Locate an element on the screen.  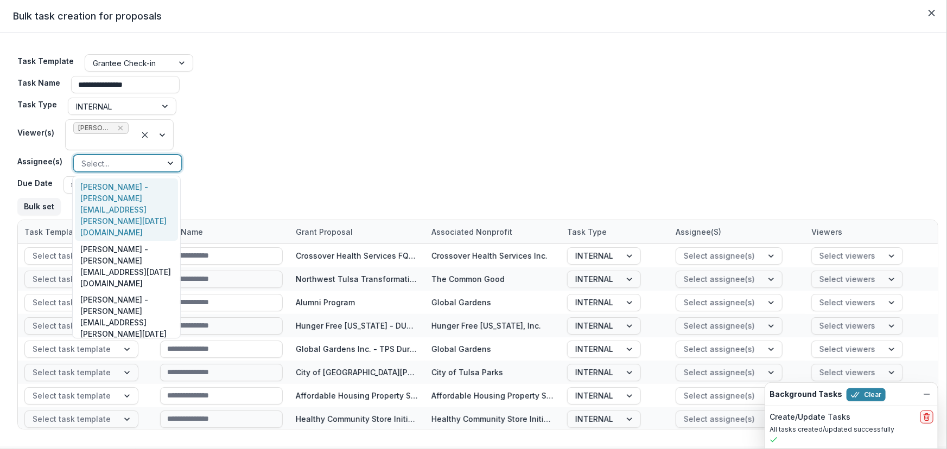
label: Viewer(s) is located at coordinates (36, 132).